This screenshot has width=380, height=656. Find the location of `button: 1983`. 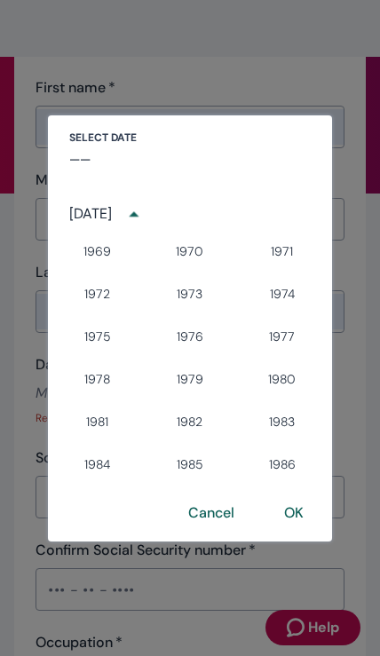

button: 1983 is located at coordinates (282, 422).